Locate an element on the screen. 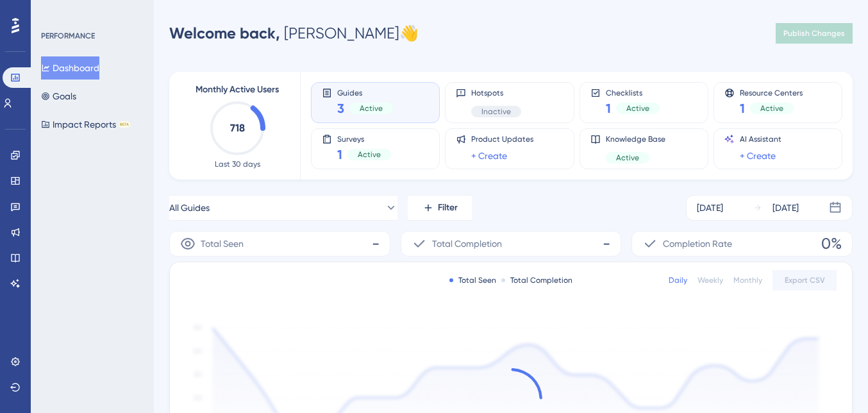 This screenshot has width=868, height=413. button: Dashboard is located at coordinates (70, 68).